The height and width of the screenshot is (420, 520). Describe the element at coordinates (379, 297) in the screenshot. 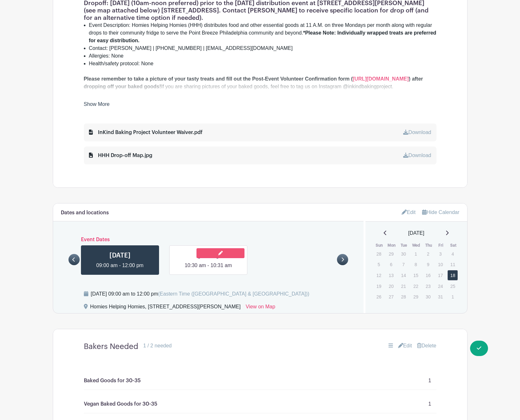

I see `p: 26` at that location.